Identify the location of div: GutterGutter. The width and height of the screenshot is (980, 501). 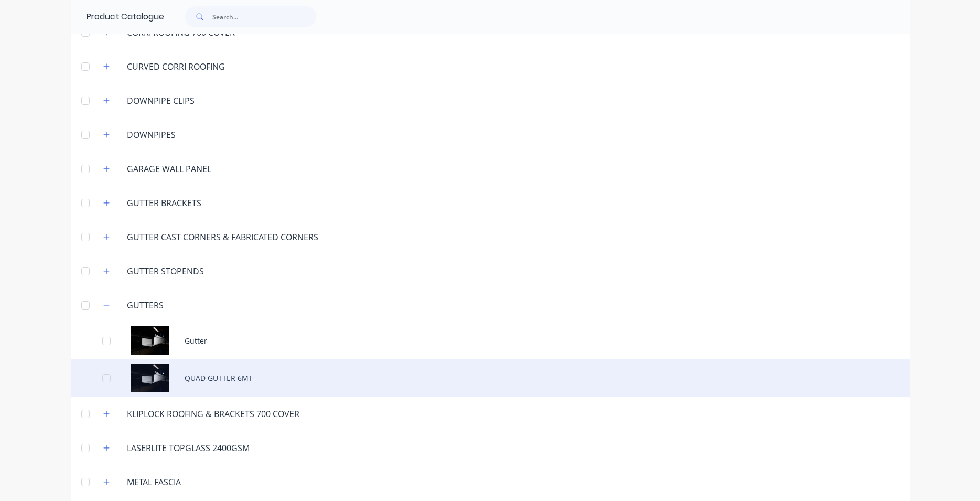
(490, 340).